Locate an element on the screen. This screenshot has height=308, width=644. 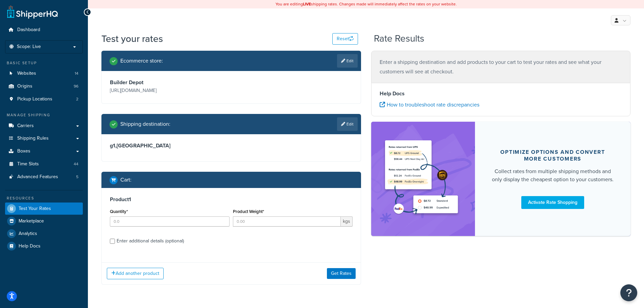
li: Help Docs is located at coordinates (44, 246).